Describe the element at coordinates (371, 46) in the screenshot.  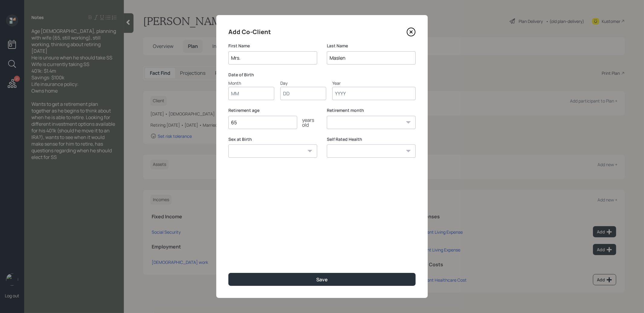
I see `label: Last Name` at that location.